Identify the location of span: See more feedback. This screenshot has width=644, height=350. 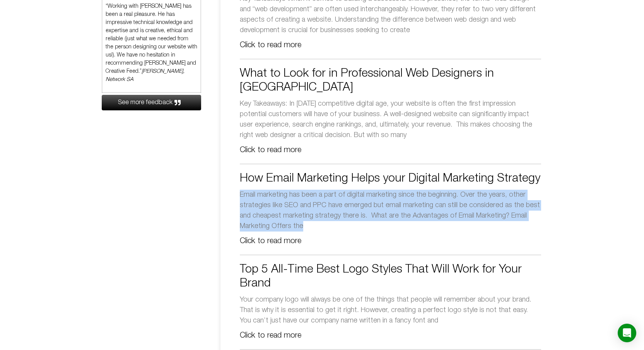
(145, 102).